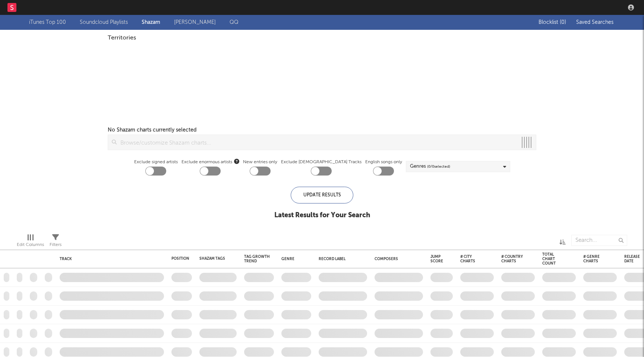 The width and height of the screenshot is (644, 357). I want to click on div: Territories, so click(322, 38).